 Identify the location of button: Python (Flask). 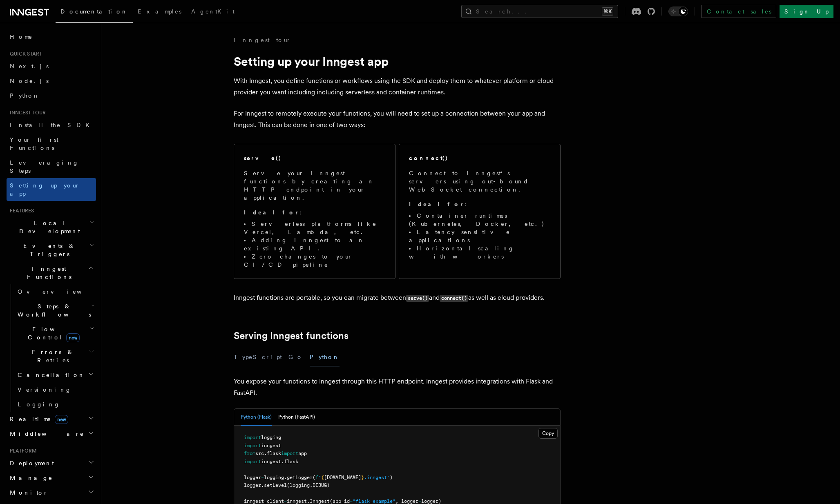
(256, 417).